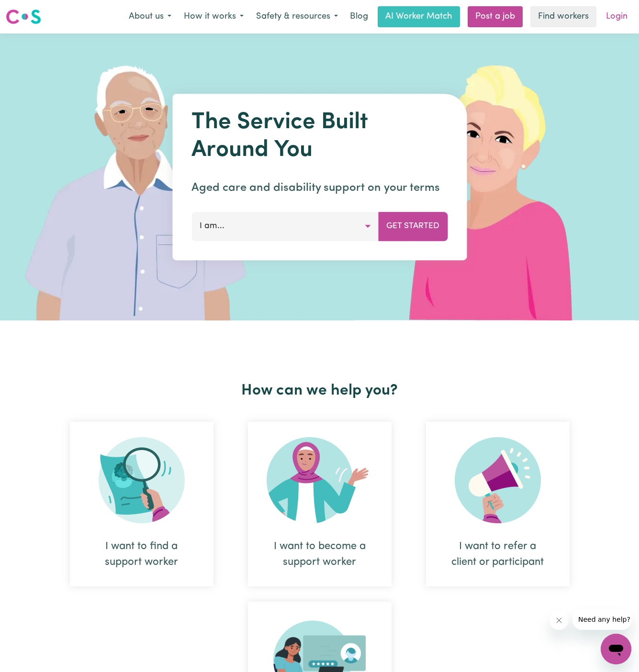  I want to click on span: Need any help?, so click(32, 11).